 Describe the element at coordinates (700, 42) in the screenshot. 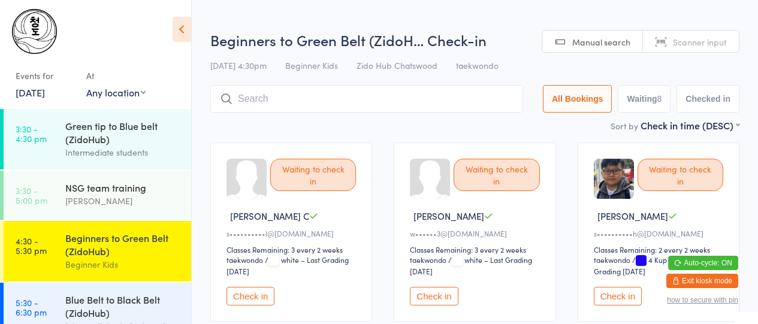

I see `span: Scanner input` at that location.